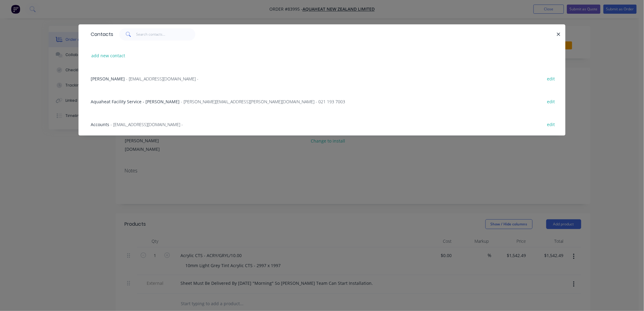  Describe the element at coordinates (101, 34) in the screenshot. I see `div: Contacts` at that location.